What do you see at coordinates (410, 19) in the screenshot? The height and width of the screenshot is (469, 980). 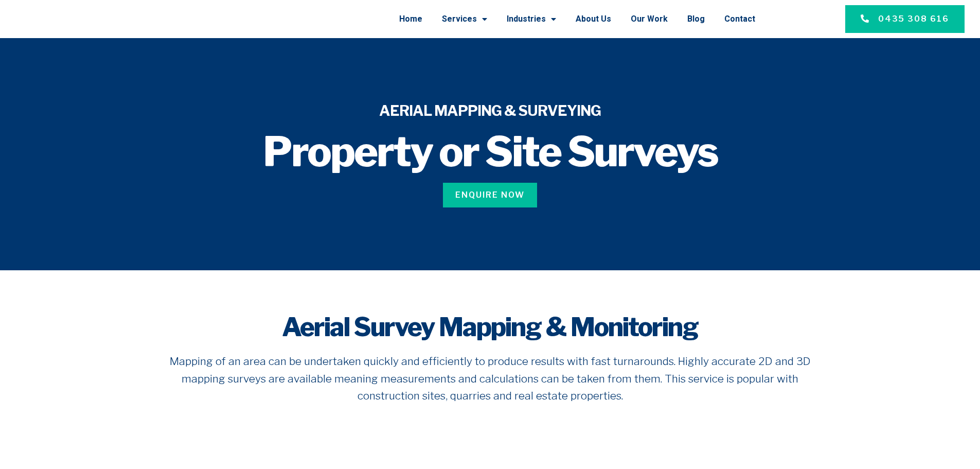 I see `a: Home` at bounding box center [410, 19].